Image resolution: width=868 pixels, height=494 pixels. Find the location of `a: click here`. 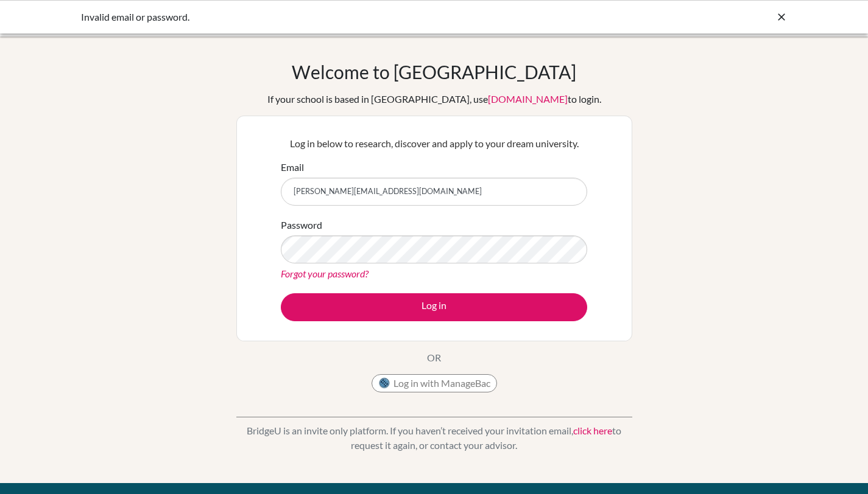

a: click here is located at coordinates (592, 430).